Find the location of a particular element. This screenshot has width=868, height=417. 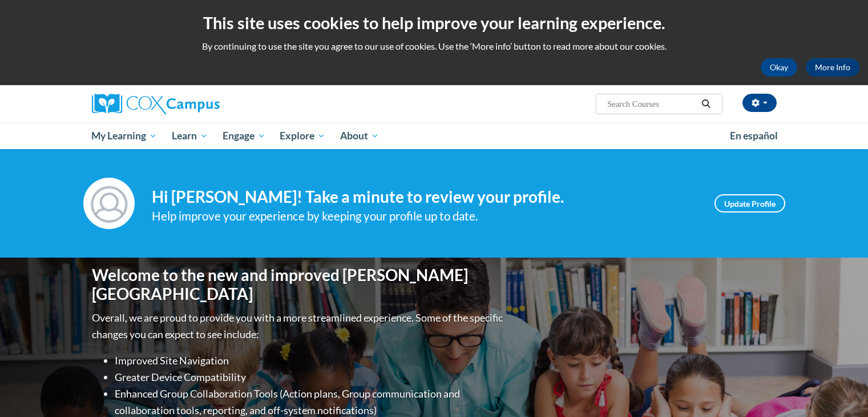

span: Learn is located at coordinates (189, 136).